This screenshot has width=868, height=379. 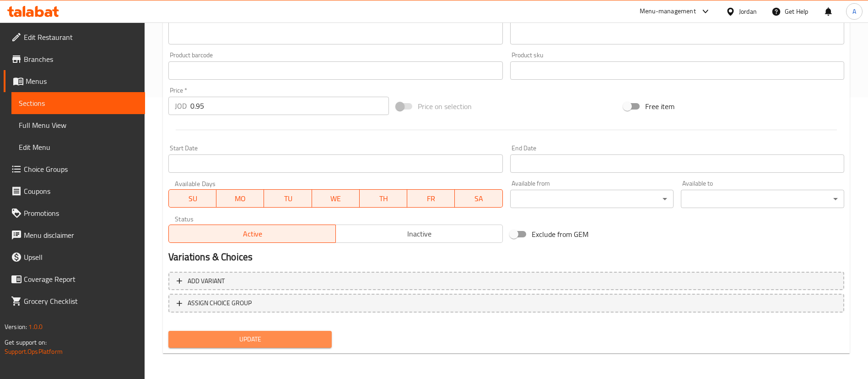 What do you see at coordinates (336, 70) in the screenshot?
I see `input: Please enter product barcode` at bounding box center [336, 70].